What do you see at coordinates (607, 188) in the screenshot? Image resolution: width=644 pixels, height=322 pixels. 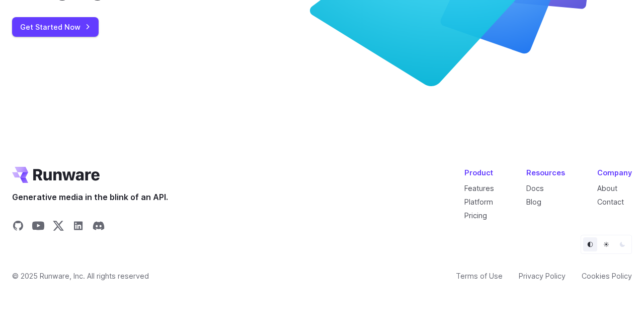 I see `a: About` at bounding box center [607, 188].